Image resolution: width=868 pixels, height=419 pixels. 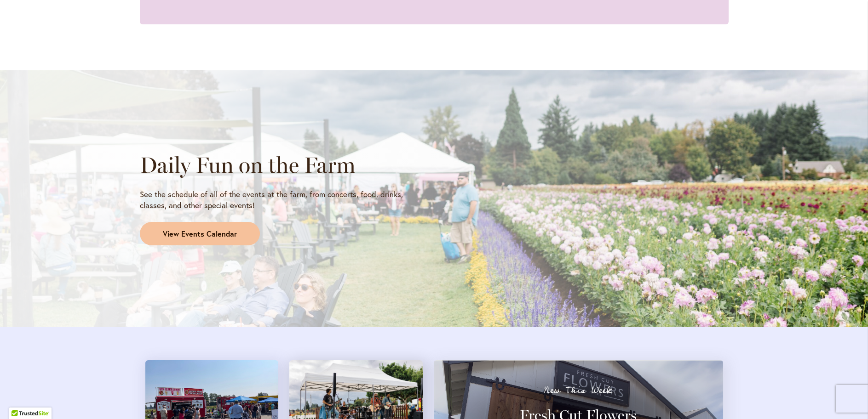 What do you see at coordinates (283, 200) in the screenshot?
I see `p: See the schedule of all of the events at the farm, from concerts, food, drinks, classes, and othe...` at bounding box center [283, 200].